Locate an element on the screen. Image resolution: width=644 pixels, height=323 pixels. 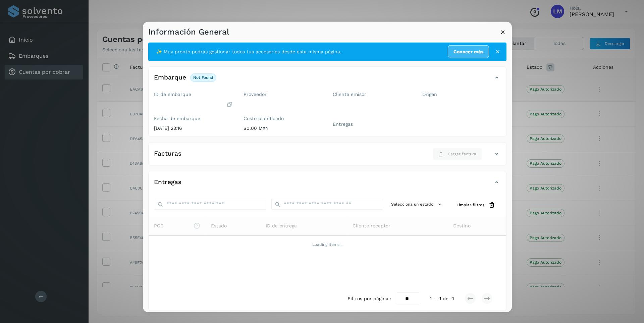
span: POD is located at coordinates (177, 226).